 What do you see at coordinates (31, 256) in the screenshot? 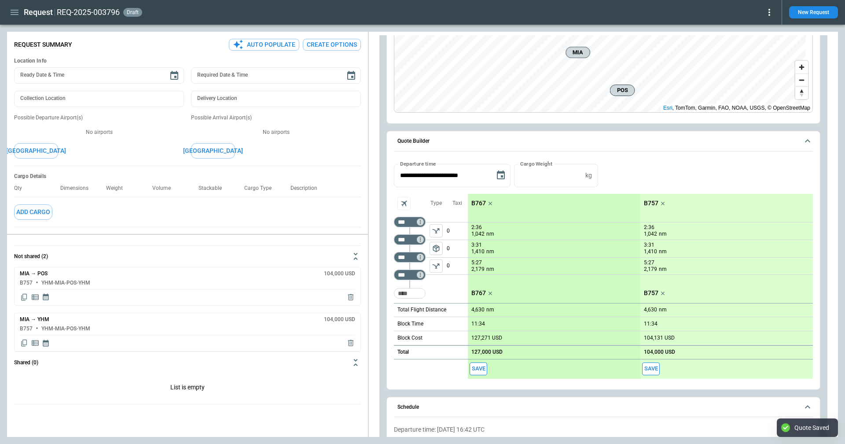
I see `h6: Not shared (2)` at bounding box center [31, 256].